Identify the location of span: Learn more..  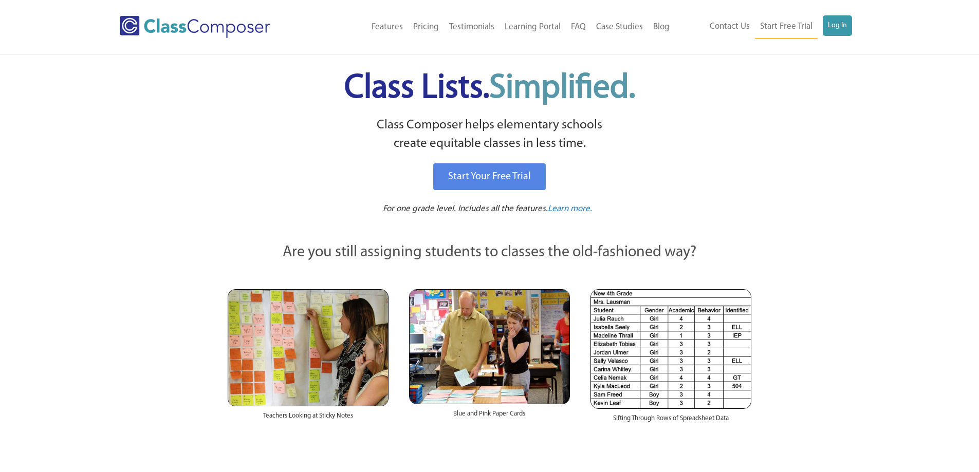
(570, 209).